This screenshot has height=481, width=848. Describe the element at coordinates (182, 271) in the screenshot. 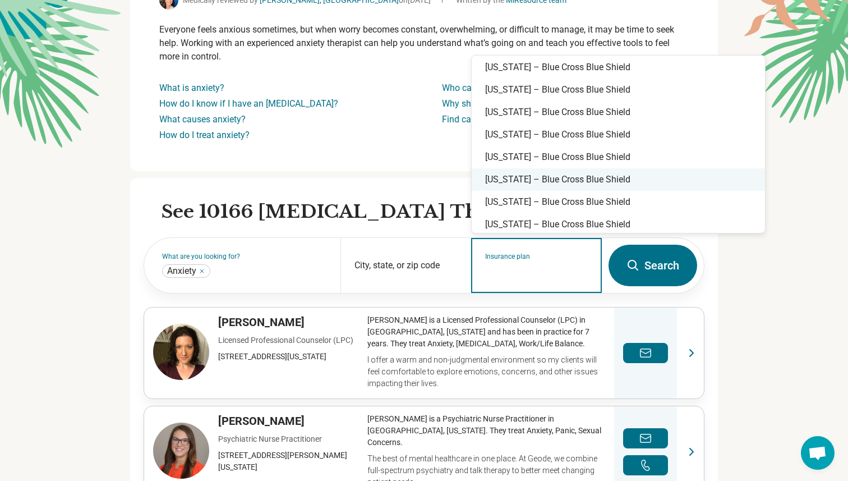

I see `span: Anxiety` at that location.